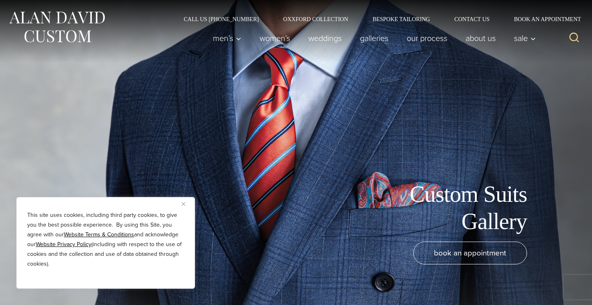 The height and width of the screenshot is (305, 592). I want to click on nav: Secondary Navigation, so click(378, 19).